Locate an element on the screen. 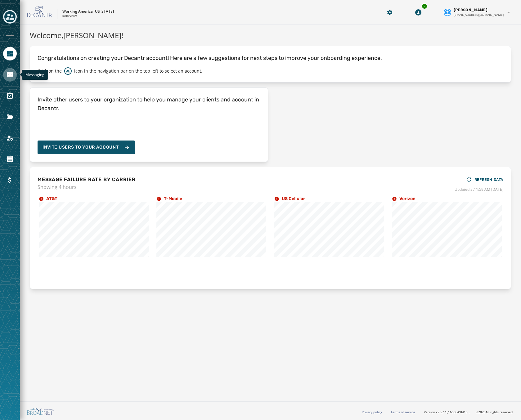  button: Toggle account select drawer is located at coordinates (10, 17).